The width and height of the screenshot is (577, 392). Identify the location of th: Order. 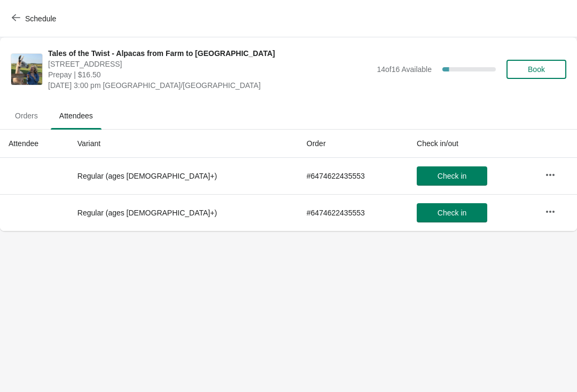
(353, 143).